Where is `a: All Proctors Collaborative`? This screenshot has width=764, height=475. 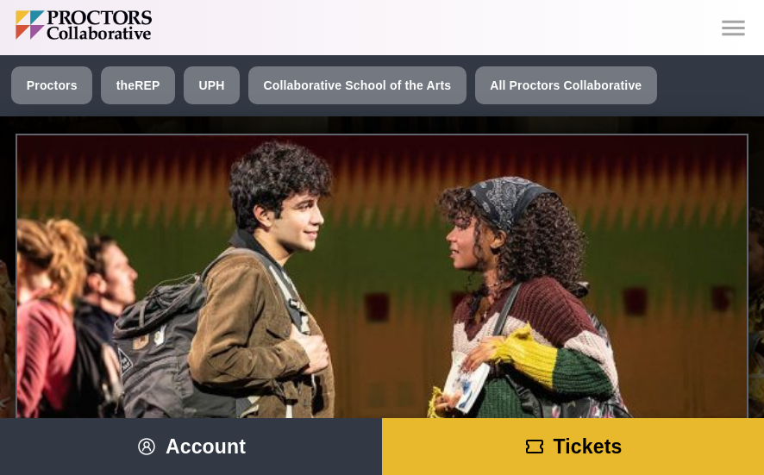 a: All Proctors Collaborative is located at coordinates (565, 85).